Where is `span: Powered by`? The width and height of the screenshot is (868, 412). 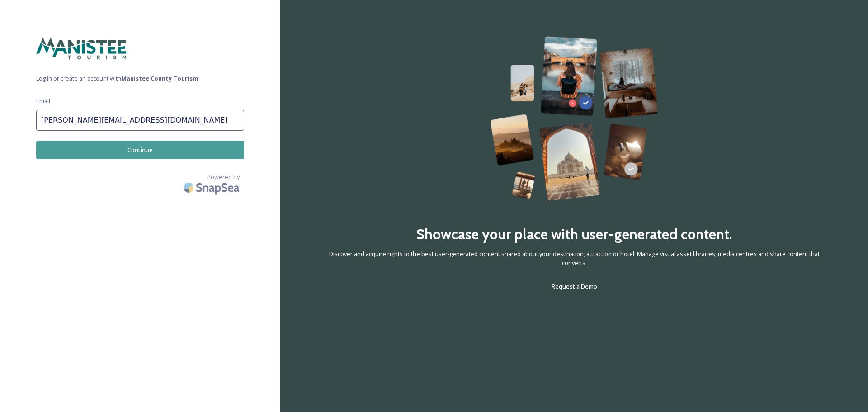 span: Powered by is located at coordinates (223, 177).